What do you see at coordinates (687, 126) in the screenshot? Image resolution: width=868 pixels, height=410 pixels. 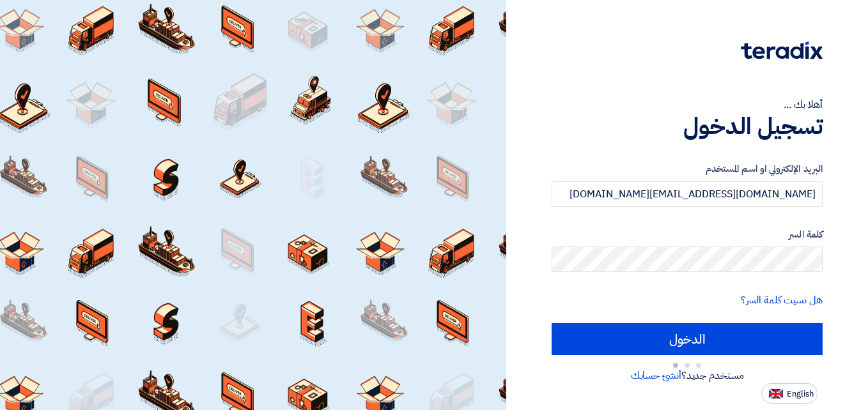 I see `h1: تسجيل الدخول` at bounding box center [687, 126].